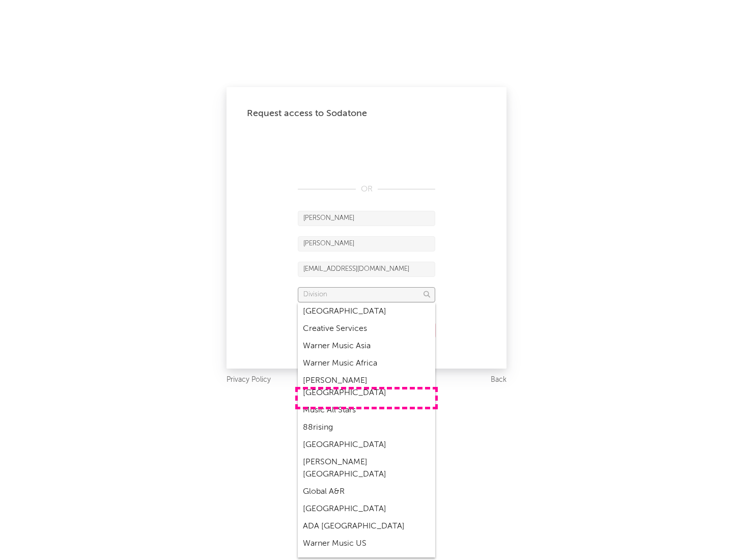 The height and width of the screenshot is (560, 733). I want to click on div: Warner Music Africa, so click(366, 364).